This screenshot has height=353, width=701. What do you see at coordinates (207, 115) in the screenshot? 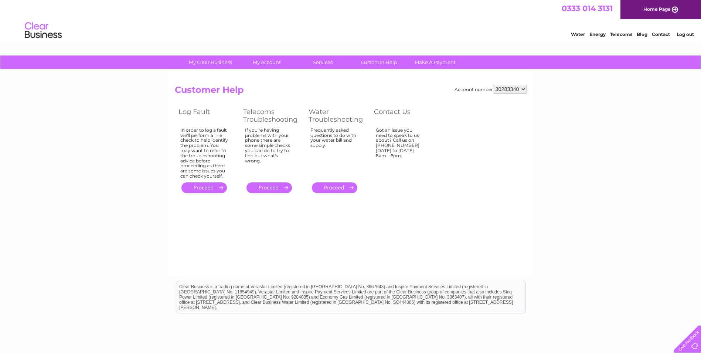
I see `th: Log Fault` at bounding box center [207, 115].